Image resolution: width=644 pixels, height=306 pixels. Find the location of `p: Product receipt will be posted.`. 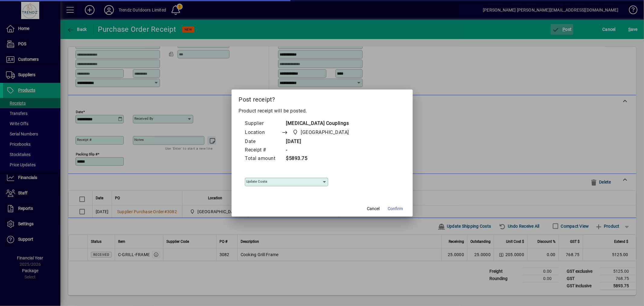

p: Product receipt will be posted. is located at coordinates (322, 111).